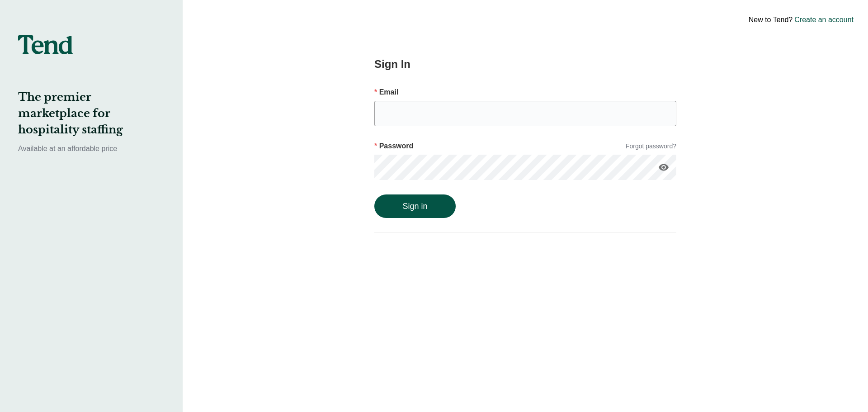 The height and width of the screenshot is (412, 868). What do you see at coordinates (525, 92) in the screenshot?
I see `p: Email` at bounding box center [525, 92].